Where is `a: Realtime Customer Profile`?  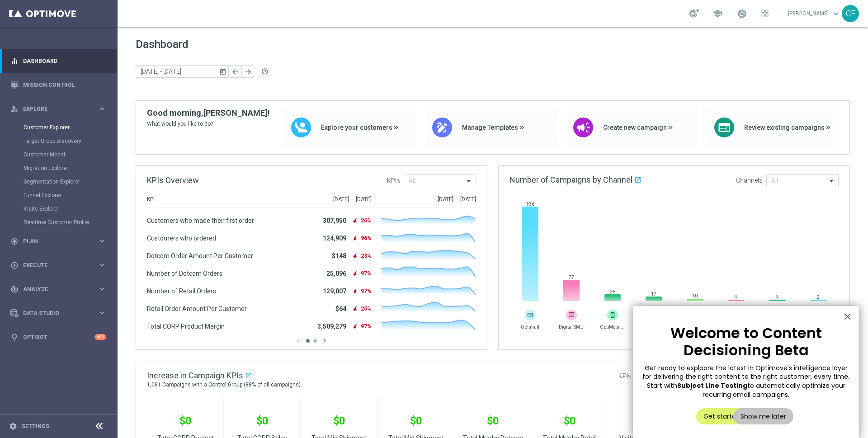 a: Realtime Customer Profile is located at coordinates (59, 222).